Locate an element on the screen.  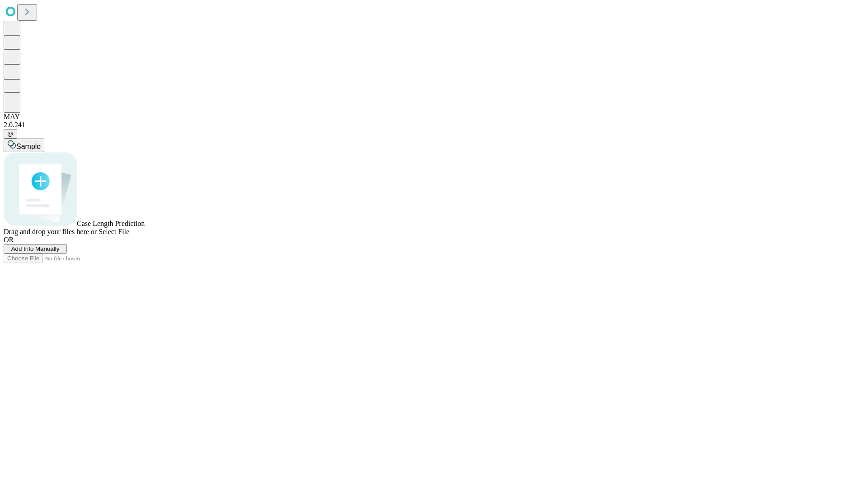
span: Select File is located at coordinates (114, 231).